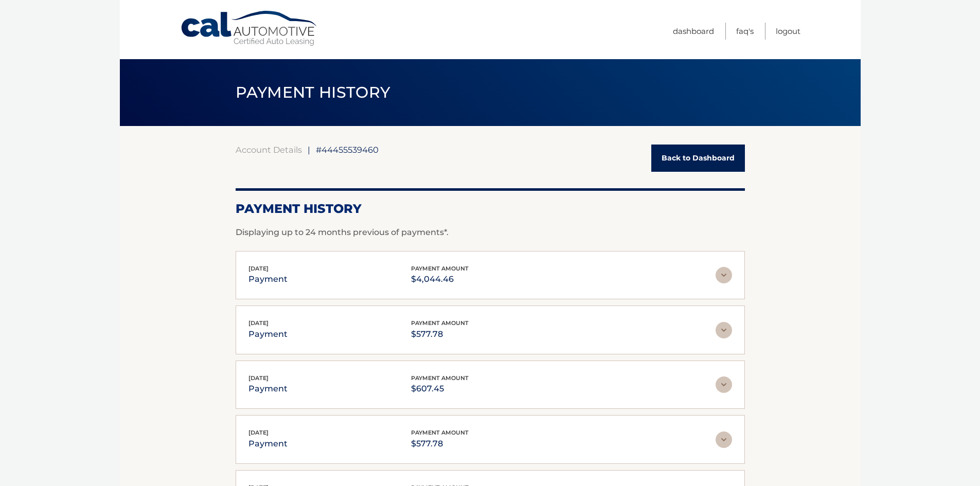 This screenshot has height=486, width=980. I want to click on a: Account Details, so click(269, 150).